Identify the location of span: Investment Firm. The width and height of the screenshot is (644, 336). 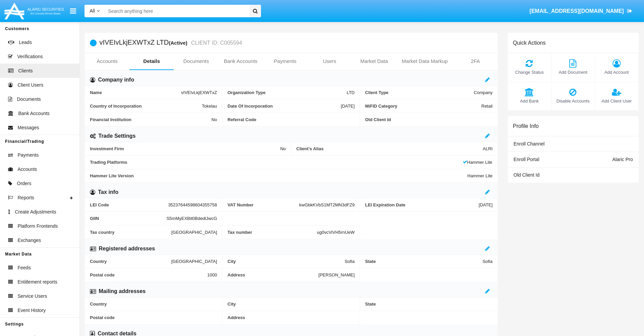
(185, 149).